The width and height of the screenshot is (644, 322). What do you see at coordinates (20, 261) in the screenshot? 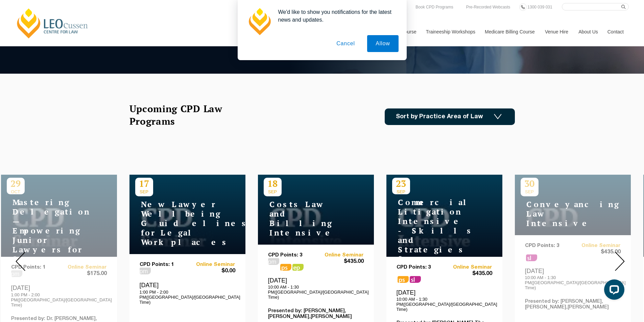
I see `img: Prev` at bounding box center [20, 261].